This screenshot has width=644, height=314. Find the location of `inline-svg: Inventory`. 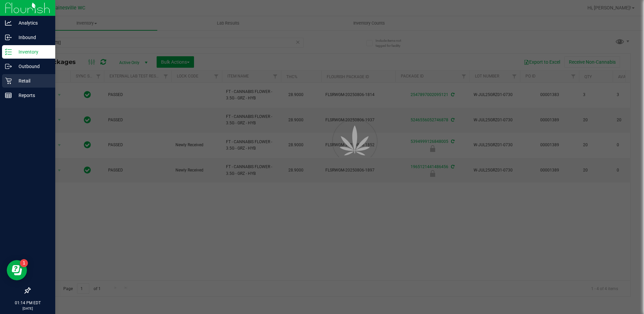

inline-svg: Inventory is located at coordinates (8, 52).